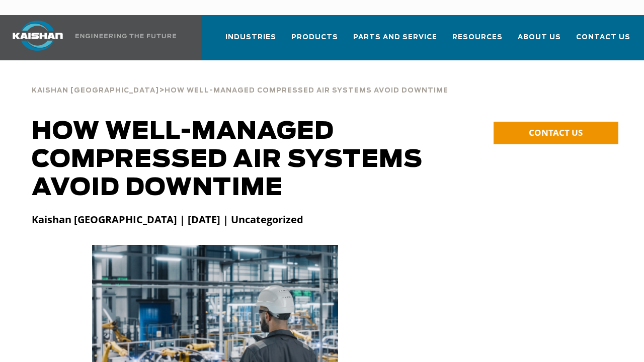 The image size is (644, 362). I want to click on a: Products, so click(314, 41).